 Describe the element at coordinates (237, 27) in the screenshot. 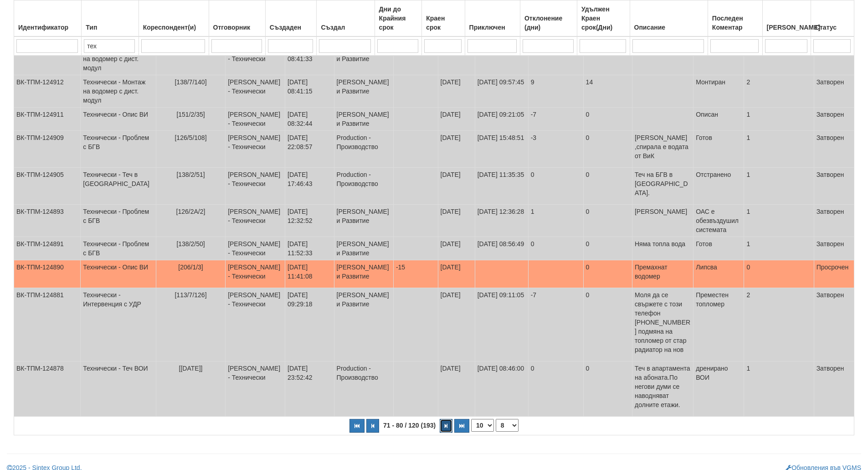

I see `div: Отговорник` at that location.